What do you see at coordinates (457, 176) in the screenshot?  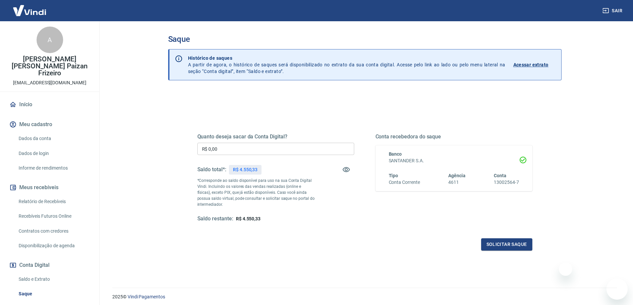 I see `span: Agência` at bounding box center [457, 176].